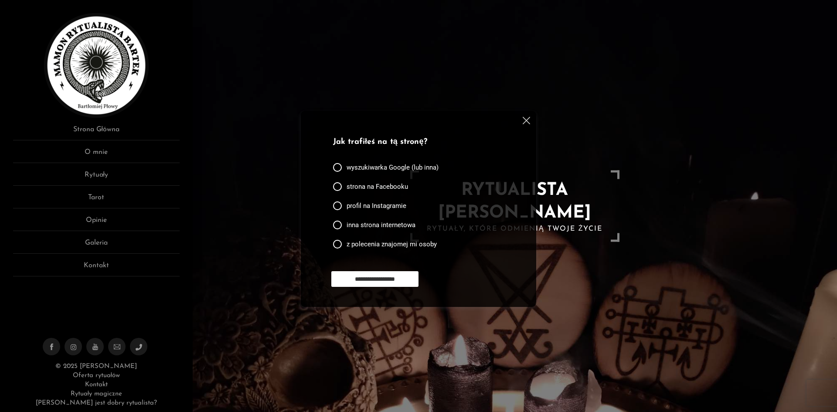 The image size is (837, 412). I want to click on a: Rytuały, so click(96, 177).